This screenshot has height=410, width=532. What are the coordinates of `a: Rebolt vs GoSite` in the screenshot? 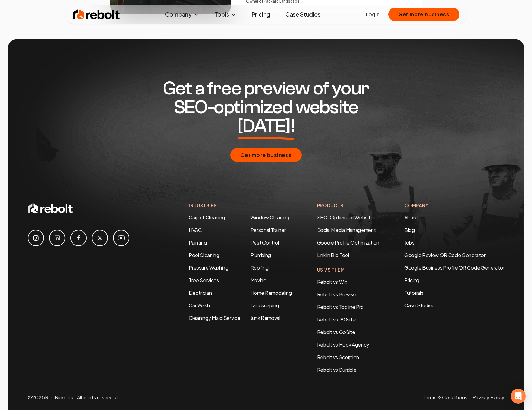 It's located at (336, 332).